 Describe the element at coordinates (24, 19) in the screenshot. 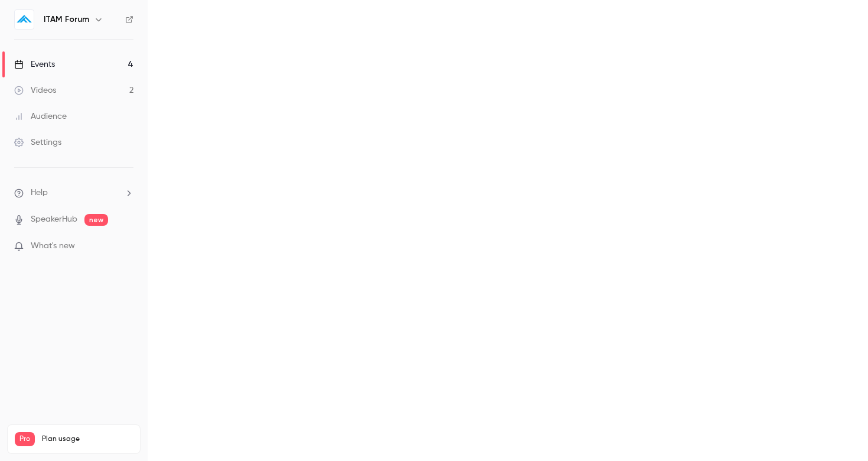

I see `img: ITAM Forum` at that location.